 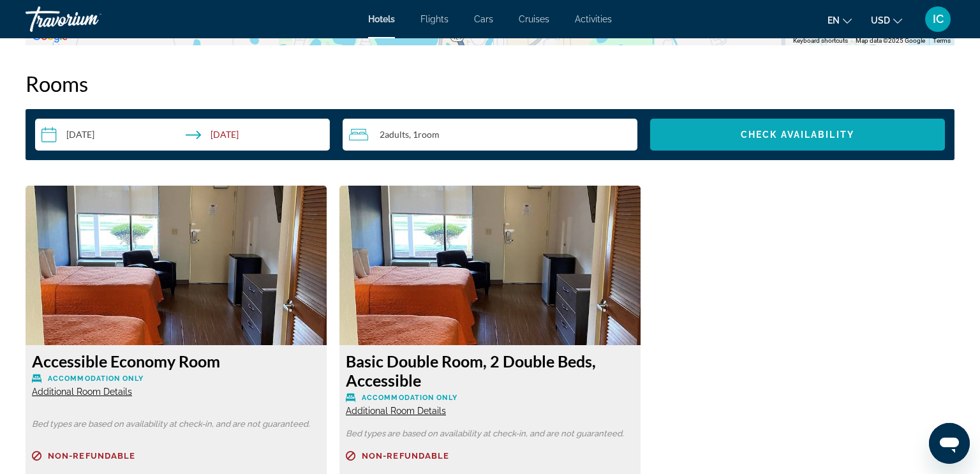 I want to click on button: Change currency, so click(x=886, y=20).